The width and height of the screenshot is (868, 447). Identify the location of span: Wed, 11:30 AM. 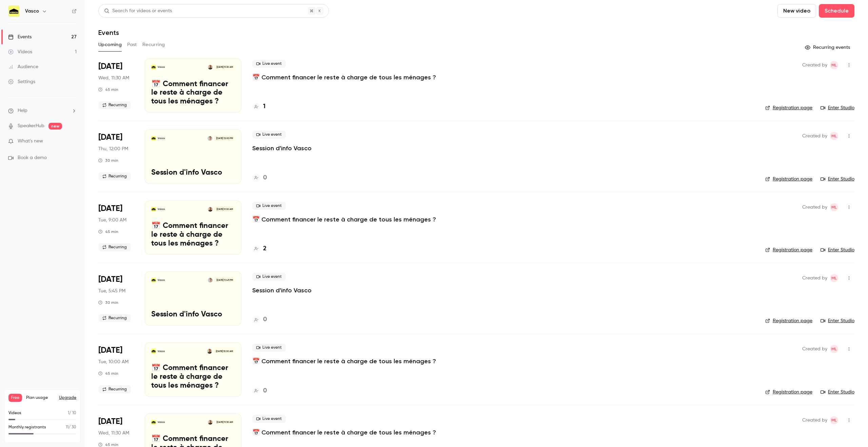
(114, 78).